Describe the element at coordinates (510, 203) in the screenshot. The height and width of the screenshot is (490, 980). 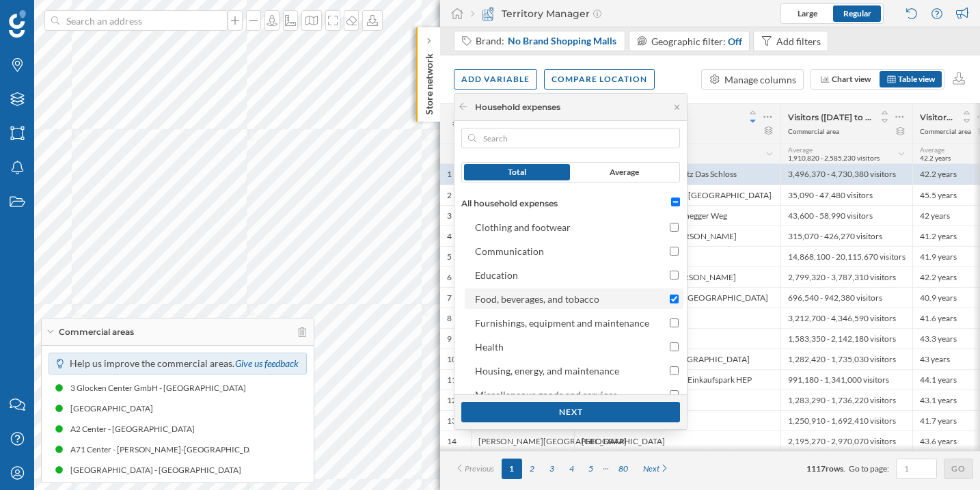
I see `label: All household expenses` at that location.